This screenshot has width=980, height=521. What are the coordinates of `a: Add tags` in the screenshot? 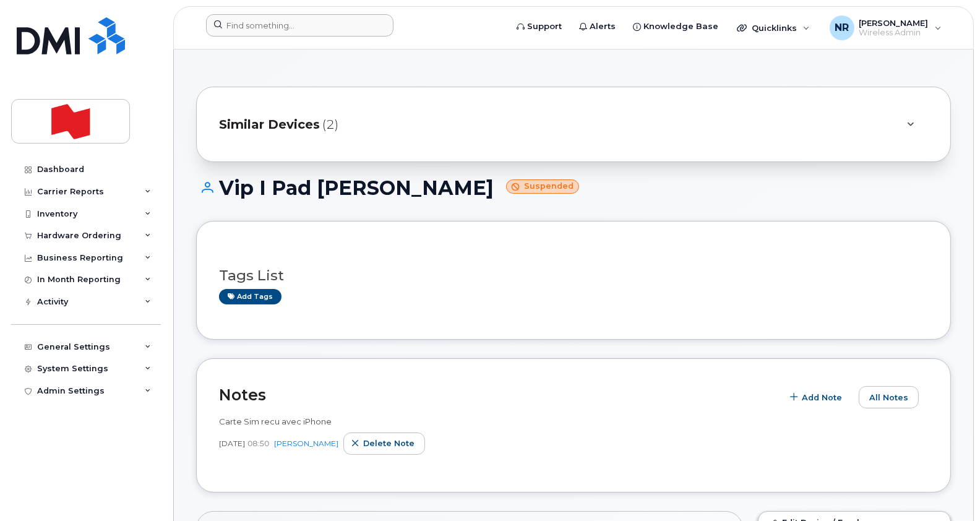 It's located at (250, 296).